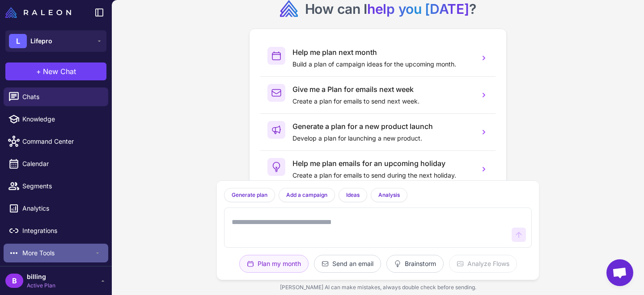 The image size is (644, 295). Describe the element at coordinates (62, 164) in the screenshot. I see `span: Calendar` at that location.